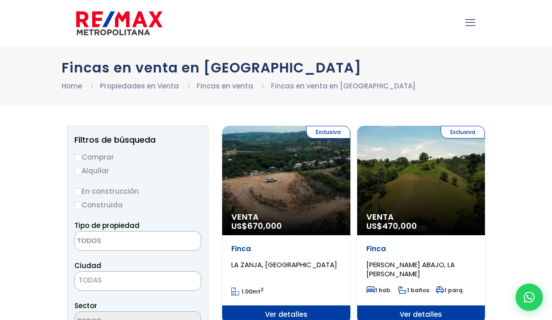  Describe the element at coordinates (247, 292) in the screenshot. I see `span: 1.00` at that location.